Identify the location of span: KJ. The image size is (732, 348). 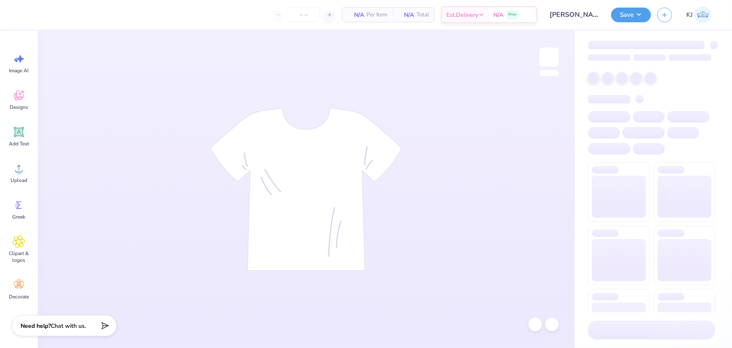
(690, 15).